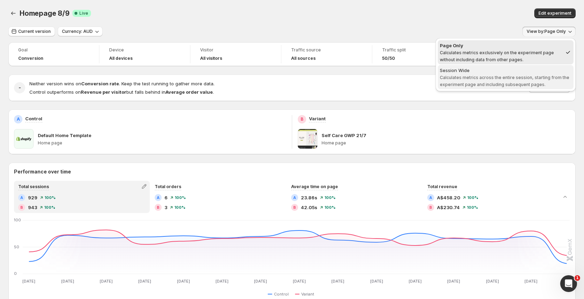  Describe the element at coordinates (121, 58) in the screenshot. I see `h4: All devices` at that location.